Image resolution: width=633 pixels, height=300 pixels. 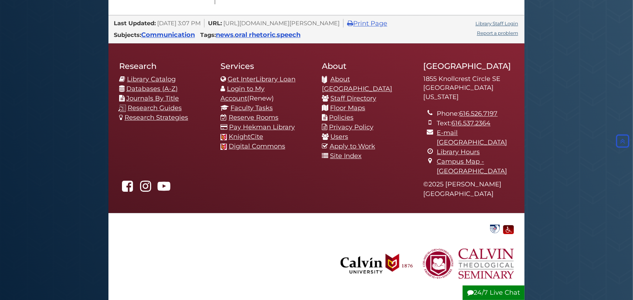 What do you see at coordinates (479, 114) in the screenshot?
I see `a: 616.526.7197` at bounding box center [479, 114].